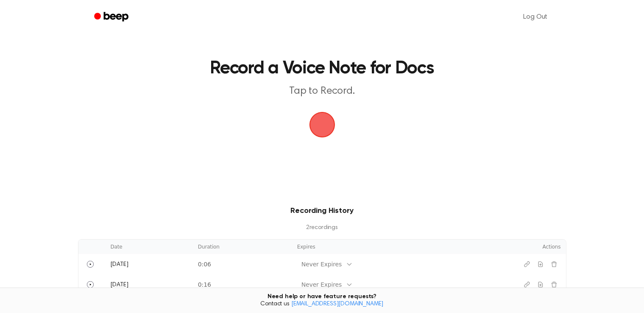 The height and width of the screenshot is (313, 644). Describe the element at coordinates (243, 247) in the screenshot. I see `th: Duration` at that location.